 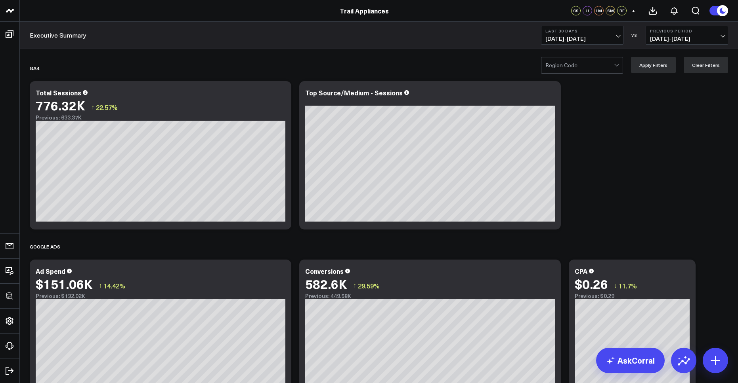 What do you see at coordinates (582, 31) in the screenshot?
I see `b: Last 30 Days` at bounding box center [582, 31].